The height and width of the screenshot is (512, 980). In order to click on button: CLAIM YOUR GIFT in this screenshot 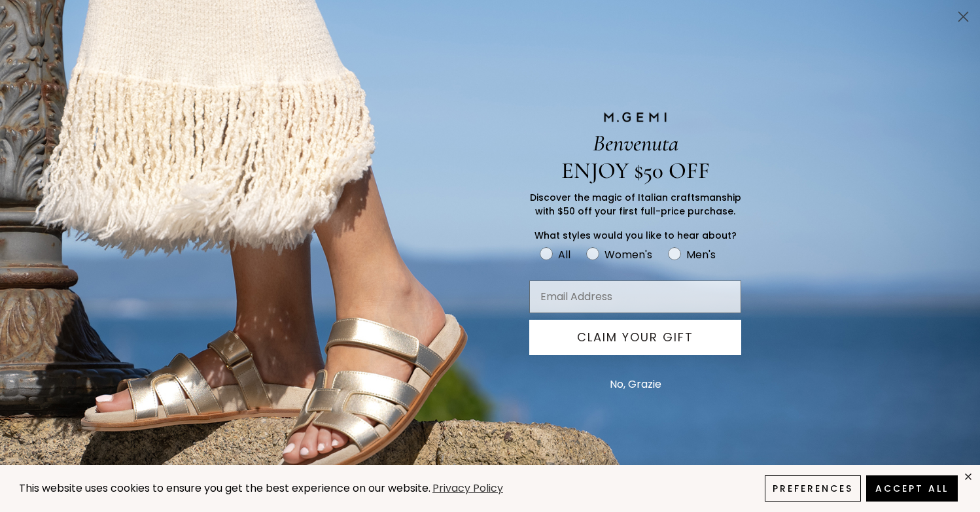, I will do `click(635, 337)`.